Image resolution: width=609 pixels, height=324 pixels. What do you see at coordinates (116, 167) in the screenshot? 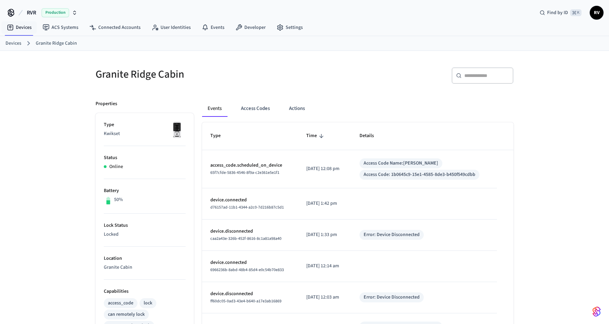
I see `p: Online` at bounding box center [116, 167].